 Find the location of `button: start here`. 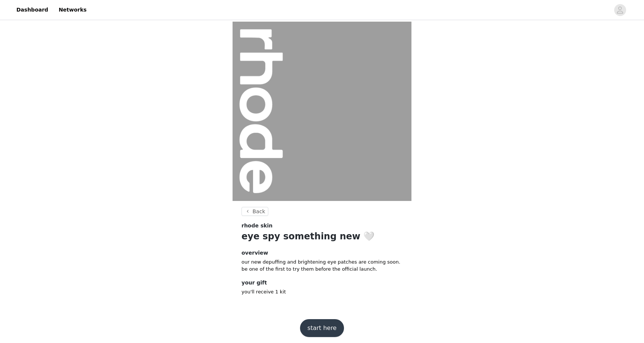

button: start here is located at coordinates (322, 328).